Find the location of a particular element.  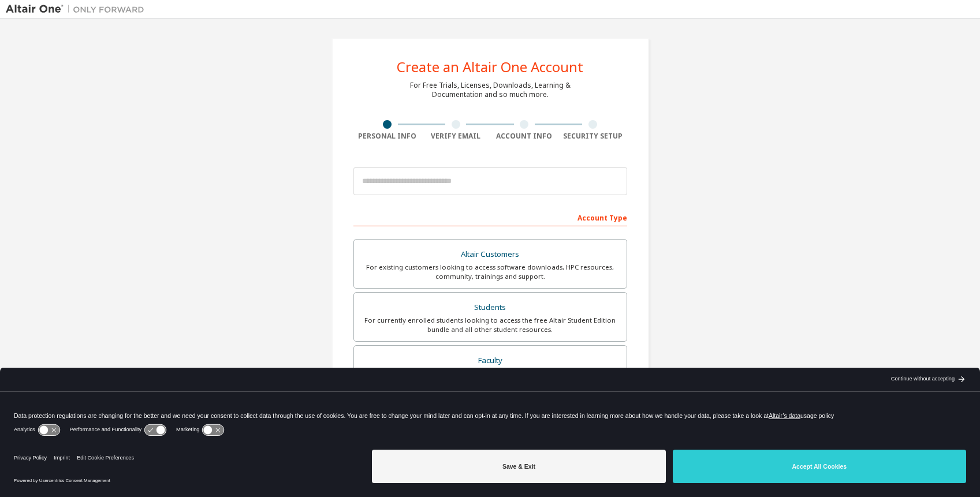

div: For Free Trials, Licenses, Downloads, Learning & Documentation and so much more. is located at coordinates (491, 90).